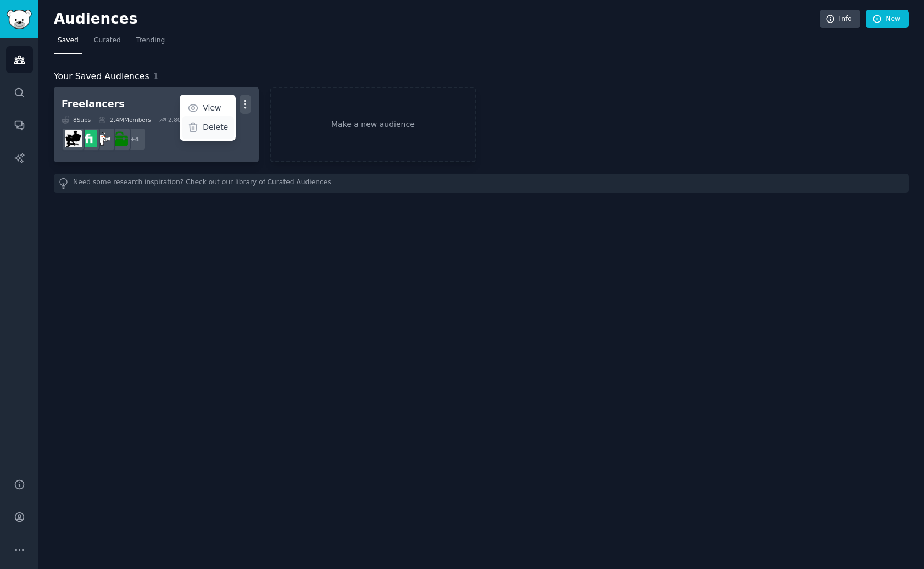  Describe the element at coordinates (104, 138) in the screenshot. I see `img: freelance_forhire` at that location.